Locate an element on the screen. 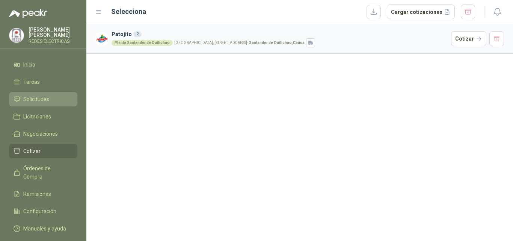 The image size is (513, 241). a: Solicitudes is located at coordinates (43, 99).